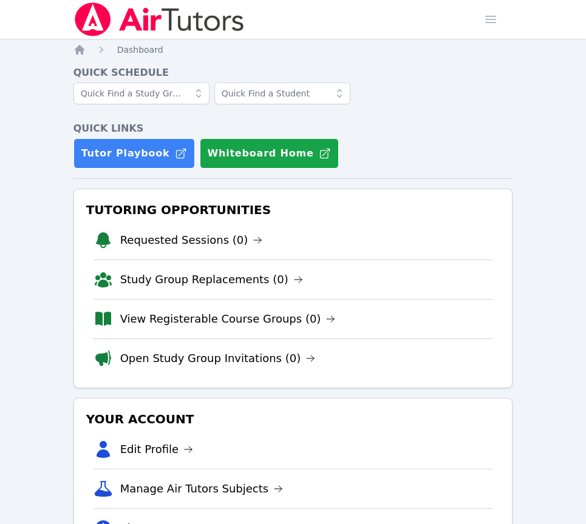 This screenshot has width=586, height=524. What do you see at coordinates (141, 93) in the screenshot?
I see `input: Quick Find a Study Group` at bounding box center [141, 93].